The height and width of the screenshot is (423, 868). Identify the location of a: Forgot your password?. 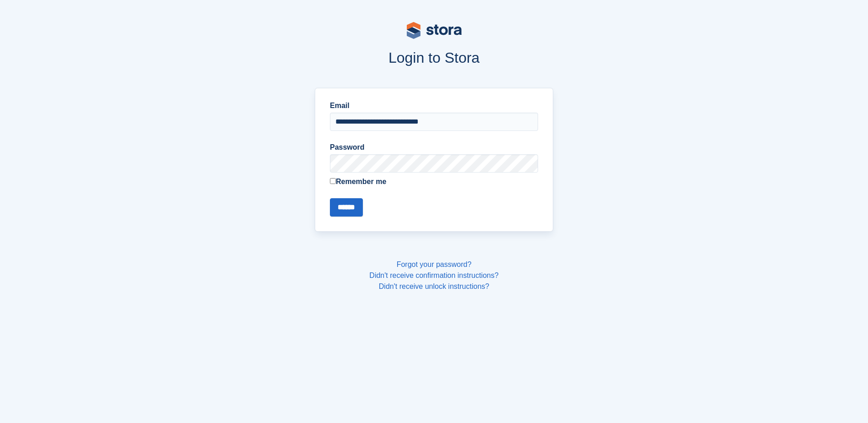
(434, 265).